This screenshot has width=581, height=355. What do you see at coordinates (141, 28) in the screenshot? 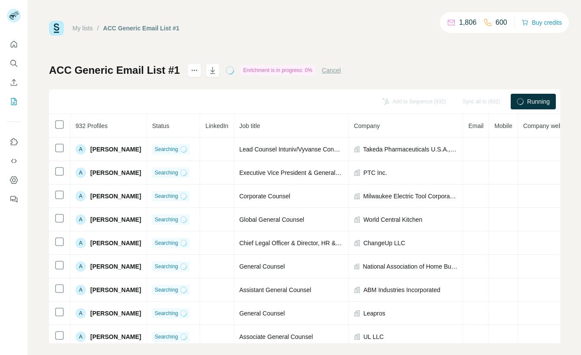
I see `div: ACC Generic Email List #1` at bounding box center [141, 28].